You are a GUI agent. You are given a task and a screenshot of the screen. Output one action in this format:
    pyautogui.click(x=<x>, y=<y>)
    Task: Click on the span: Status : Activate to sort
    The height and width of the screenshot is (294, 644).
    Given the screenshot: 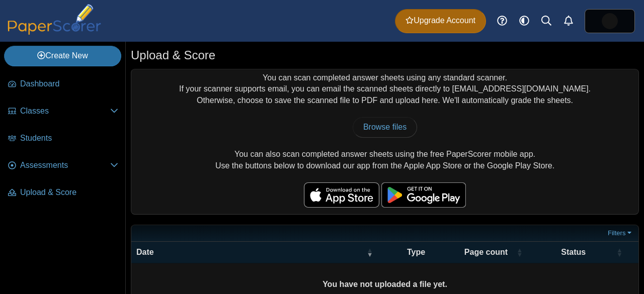 What is the action you would take?
    pyautogui.click(x=619, y=253)
    